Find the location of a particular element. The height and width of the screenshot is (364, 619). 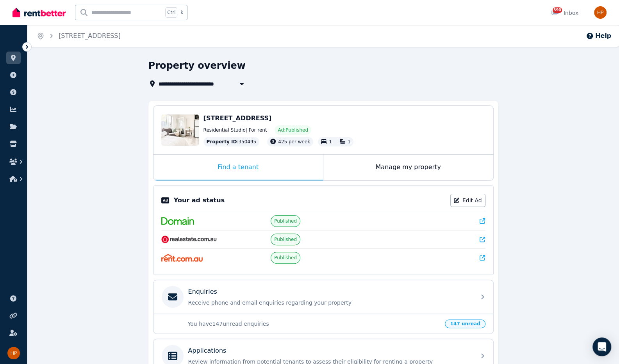

h1: Property overview is located at coordinates (197, 66).